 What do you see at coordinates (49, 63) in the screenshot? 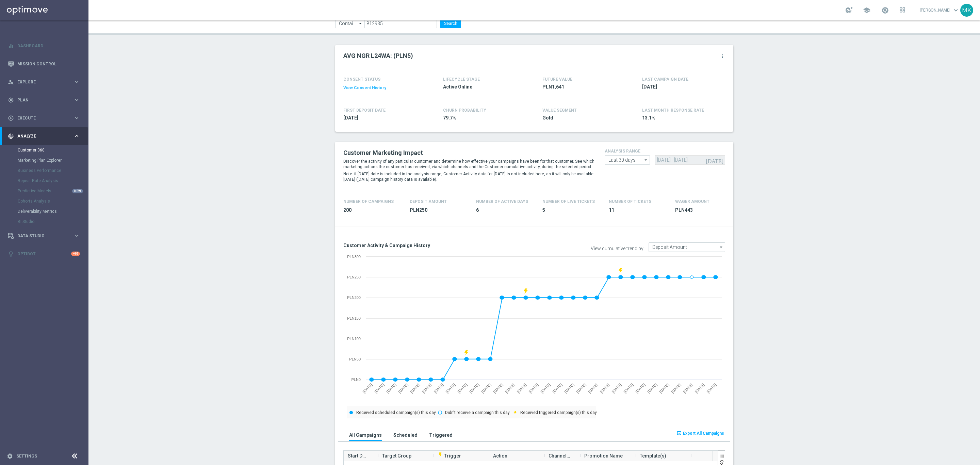
I see `a: Mission Control` at bounding box center [49, 63].